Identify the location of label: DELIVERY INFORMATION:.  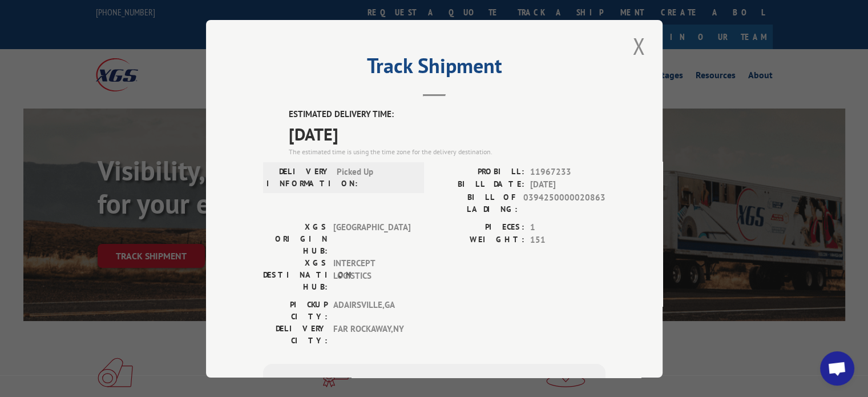
(298, 177).